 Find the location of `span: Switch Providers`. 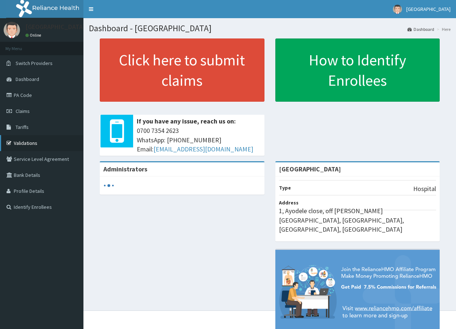

span: Switch Providers is located at coordinates (34, 63).